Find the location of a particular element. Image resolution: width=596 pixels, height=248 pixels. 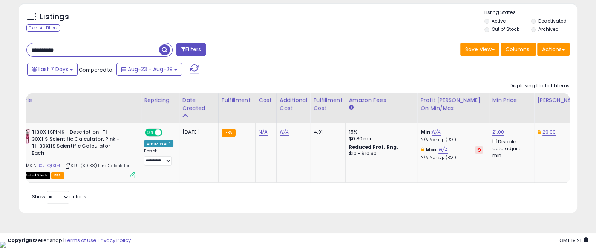

span: Compared to: is located at coordinates (96, 70).